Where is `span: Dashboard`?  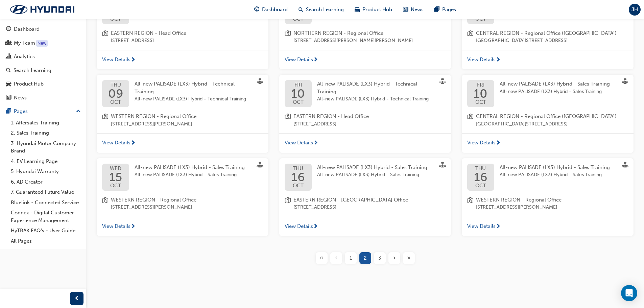
span: Dashboard is located at coordinates (275, 10).